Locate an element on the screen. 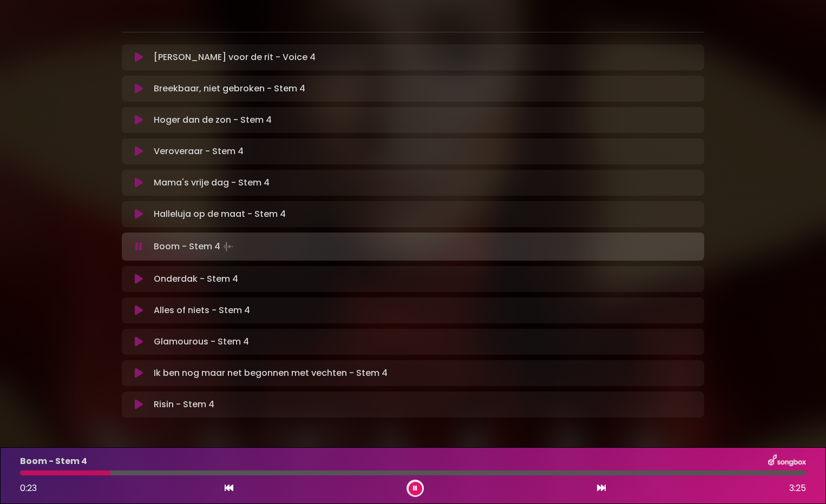 The height and width of the screenshot is (504, 826). font: Alles of niets - Stem 4 is located at coordinates (202, 311).